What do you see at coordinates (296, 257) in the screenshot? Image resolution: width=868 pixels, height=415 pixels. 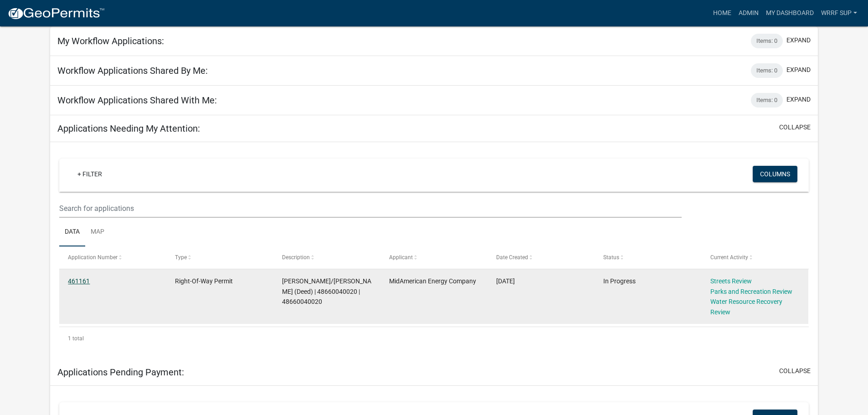 I see `span: Description` at bounding box center [296, 257].